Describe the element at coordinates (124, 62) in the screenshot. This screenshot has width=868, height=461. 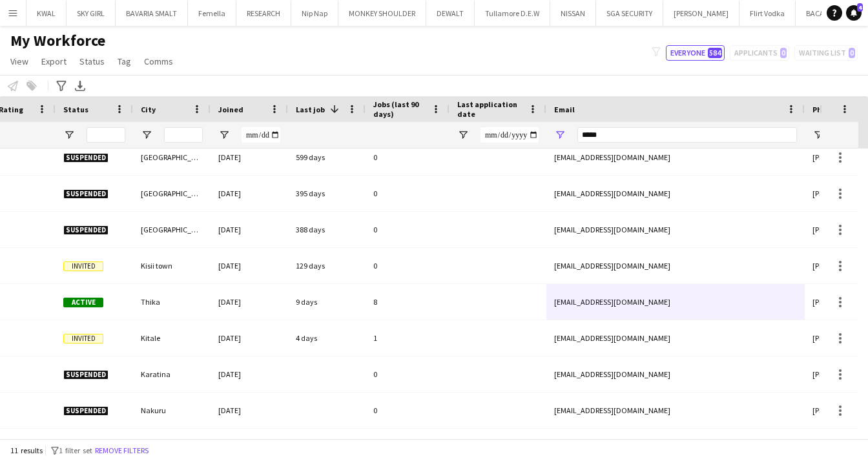
I see `a: Tag` at that location.